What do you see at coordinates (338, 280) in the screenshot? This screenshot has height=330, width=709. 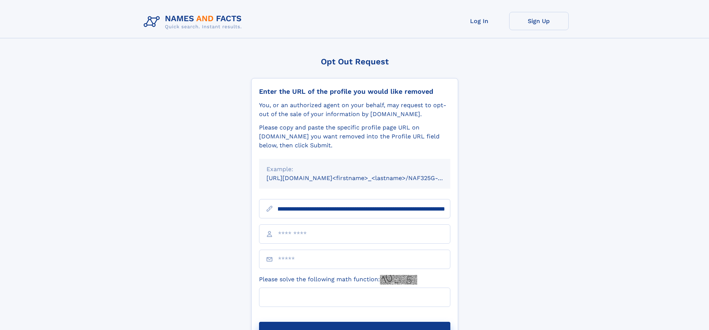 I see `label: Please solve the following math function:` at bounding box center [338, 280].